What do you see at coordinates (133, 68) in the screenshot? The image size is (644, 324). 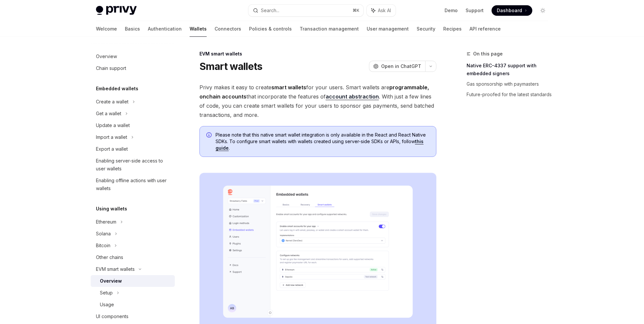 I see `a: Chain support` at bounding box center [133, 68].